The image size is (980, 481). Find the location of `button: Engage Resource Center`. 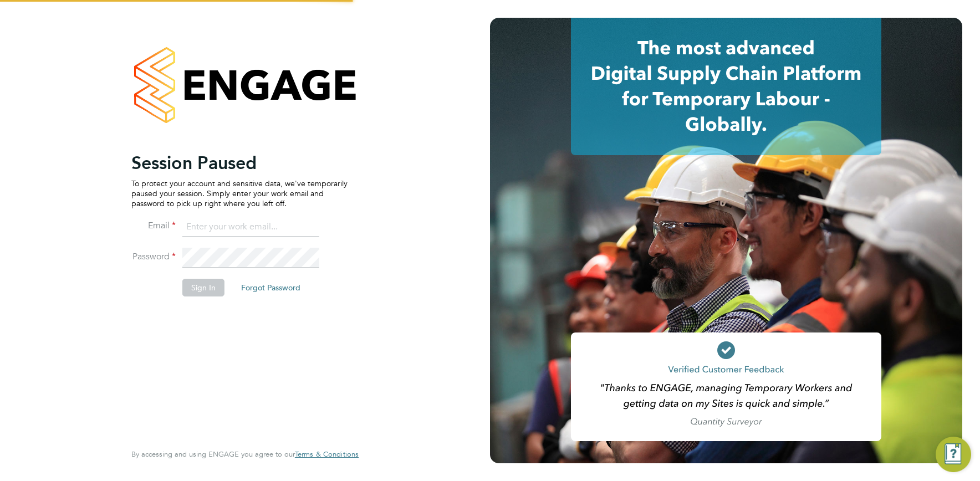

button: Engage Resource Center is located at coordinates (953, 455).